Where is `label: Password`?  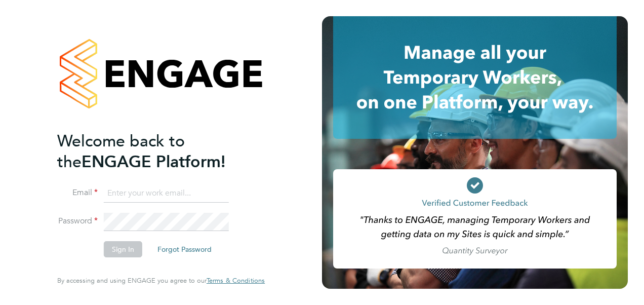 label: Password is located at coordinates (77, 221).